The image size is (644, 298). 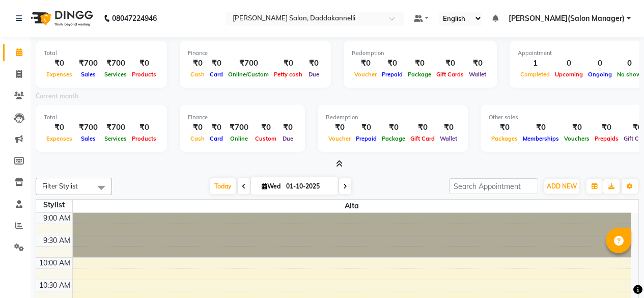 I want to click on span: Custom, so click(x=265, y=139).